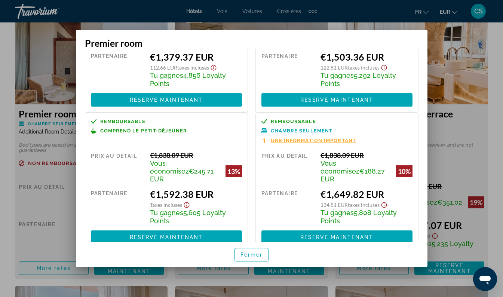  Describe the element at coordinates (252, 255) in the screenshot. I see `span: Fermer` at that location.